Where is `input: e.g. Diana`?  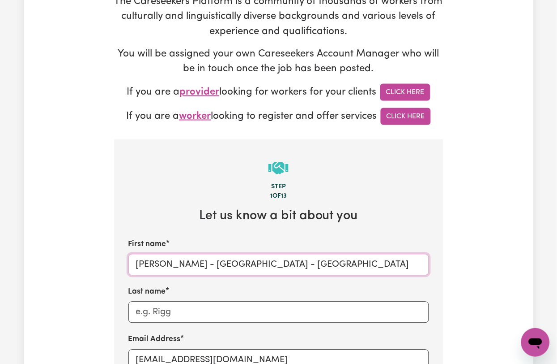
input: e.g. Diana is located at coordinates (279, 265).